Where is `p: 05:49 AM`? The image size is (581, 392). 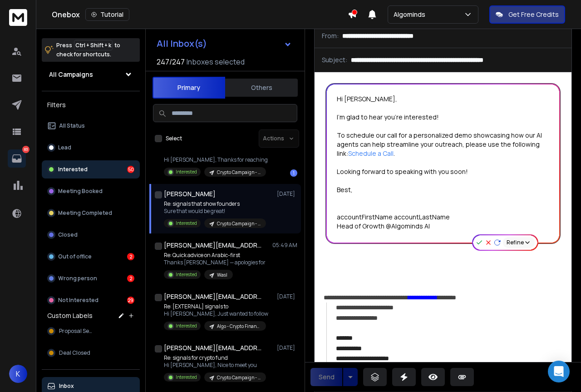 p: 05:49 AM is located at coordinates (284, 245).